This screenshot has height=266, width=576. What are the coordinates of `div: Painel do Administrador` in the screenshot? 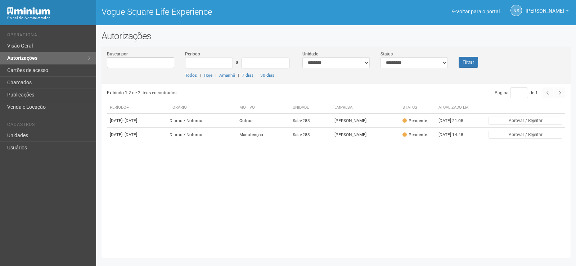 It's located at (49, 18).